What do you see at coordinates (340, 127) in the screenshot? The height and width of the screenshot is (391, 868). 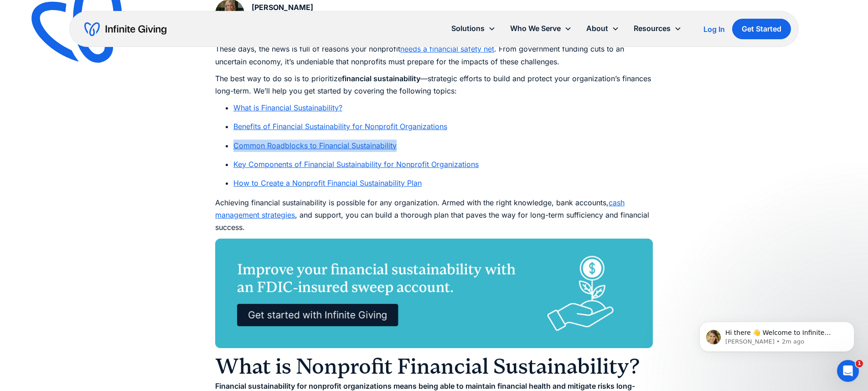 I see `a: Benefits of Financial Sustainability for Nonprofit Organizations` at bounding box center [340, 127].